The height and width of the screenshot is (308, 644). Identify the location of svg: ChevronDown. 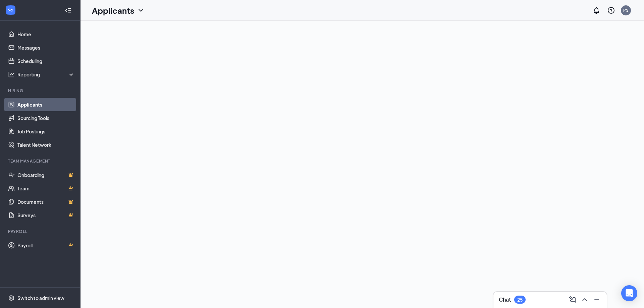
(141, 10).